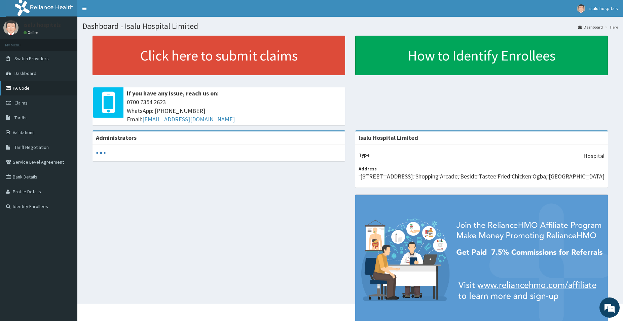  Describe the element at coordinates (603, 8) in the screenshot. I see `span: isalu hospitals` at that location.